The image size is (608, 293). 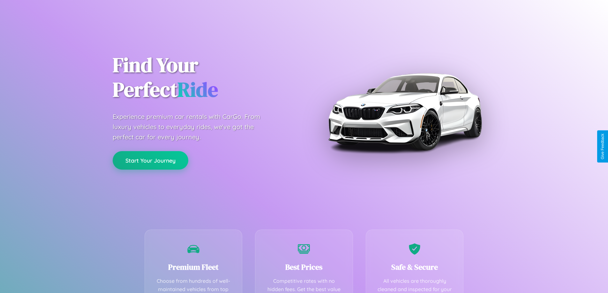 I want to click on h3: Safe & Secure, so click(x=415, y=267).